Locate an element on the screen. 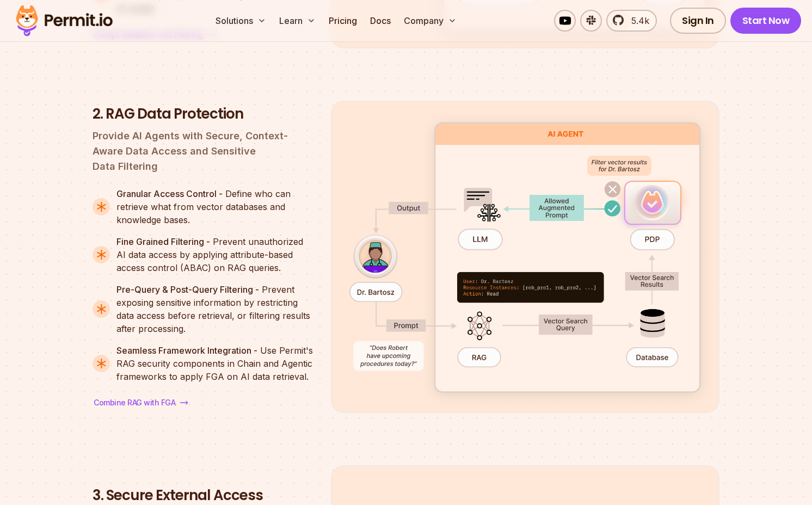 Image resolution: width=812 pixels, height=505 pixels. a: Pricing is located at coordinates (343, 20).